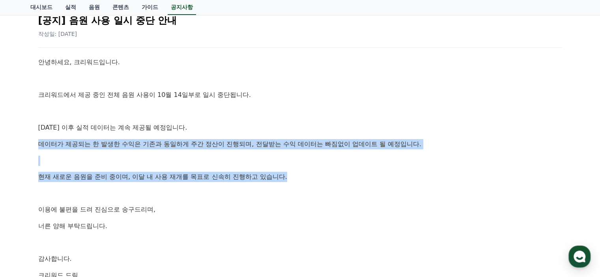 This screenshot has height=277, width=600. What do you see at coordinates (300, 62) in the screenshot?
I see `p: 안녕하세요, 크리워드입니다.` at bounding box center [300, 62].